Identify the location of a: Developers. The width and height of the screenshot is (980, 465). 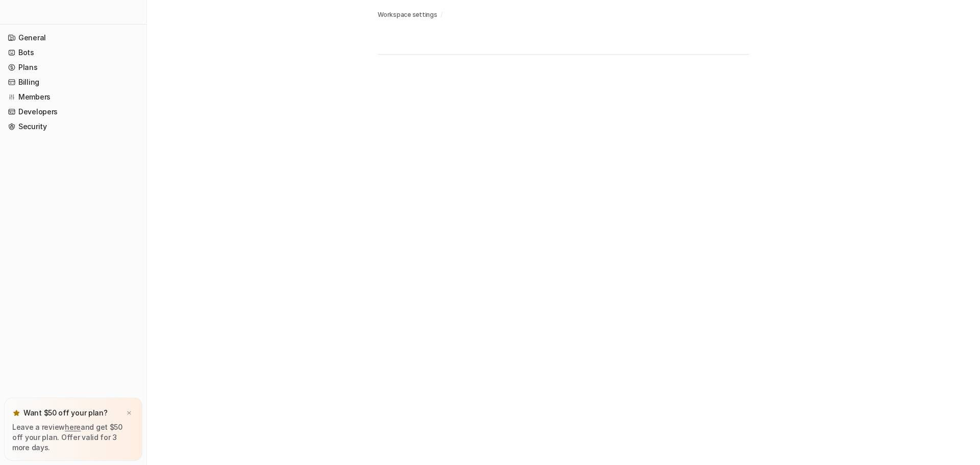
(73, 112).